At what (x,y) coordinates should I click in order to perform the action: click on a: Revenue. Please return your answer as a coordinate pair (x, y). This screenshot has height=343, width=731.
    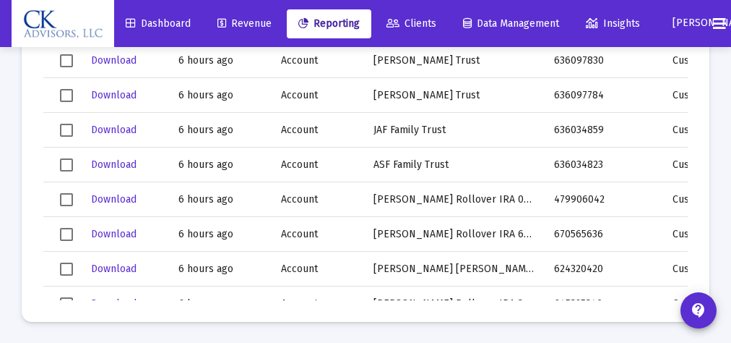
    Looking at the image, I should click on (244, 24).